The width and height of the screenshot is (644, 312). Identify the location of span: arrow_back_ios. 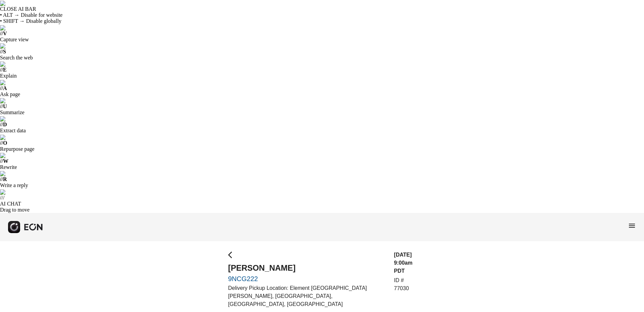
(232, 254).